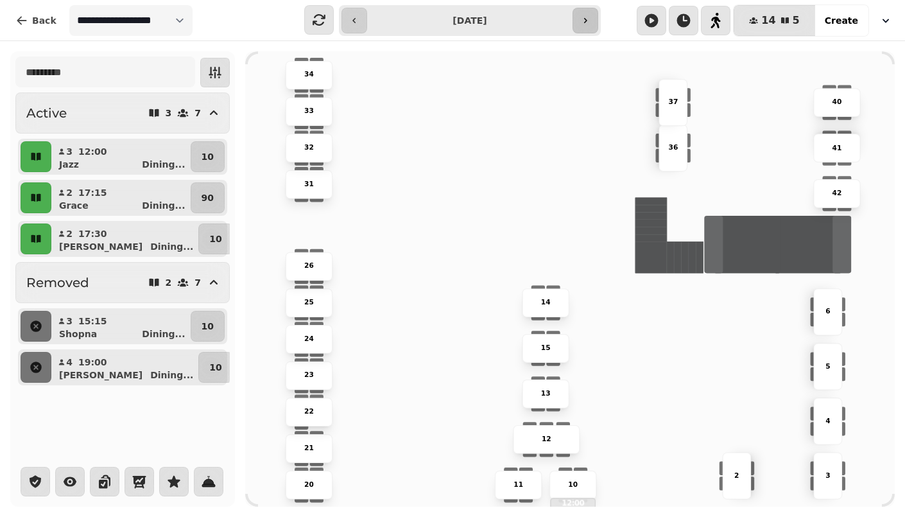 The image size is (905, 517). Describe the element at coordinates (545, 302) in the screenshot. I see `p: 14` at that location.